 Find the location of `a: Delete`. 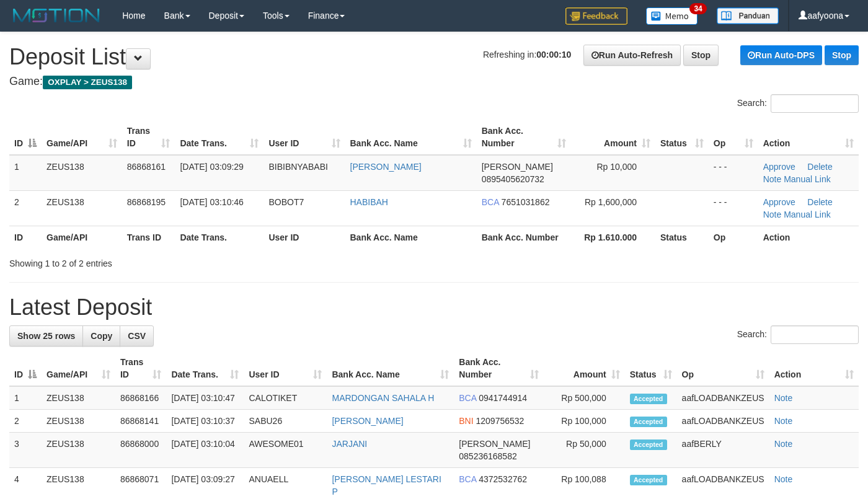

a: Delete is located at coordinates (819, 202).